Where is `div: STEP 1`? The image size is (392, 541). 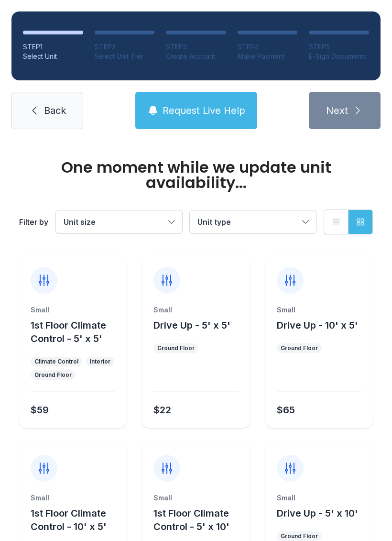 div: STEP 1 is located at coordinates (53, 47).